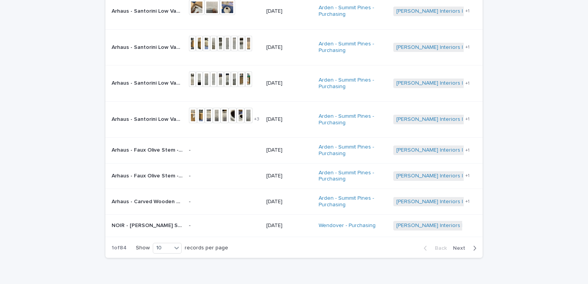  Describe the element at coordinates (466, 248) in the screenshot. I see `button: Next` at that location.